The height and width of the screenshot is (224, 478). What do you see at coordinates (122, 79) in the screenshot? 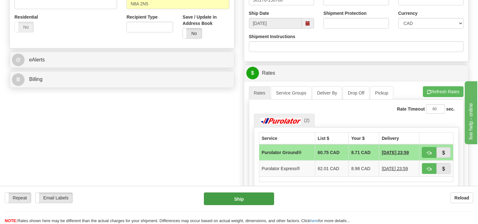
I see `a: B Billing` at bounding box center [122, 79].